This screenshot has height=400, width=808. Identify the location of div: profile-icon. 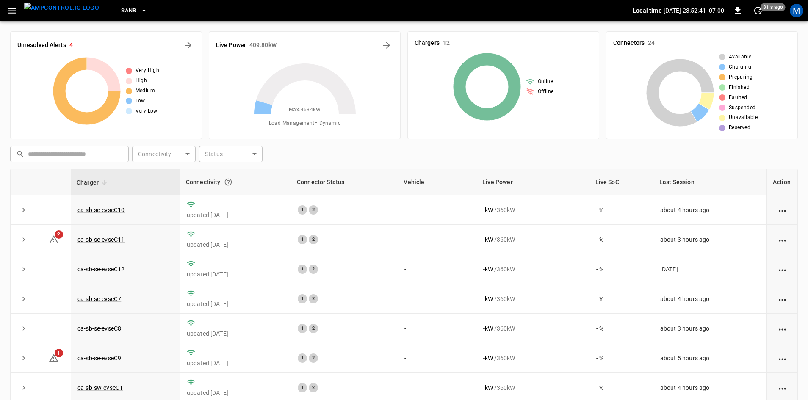
(796, 11).